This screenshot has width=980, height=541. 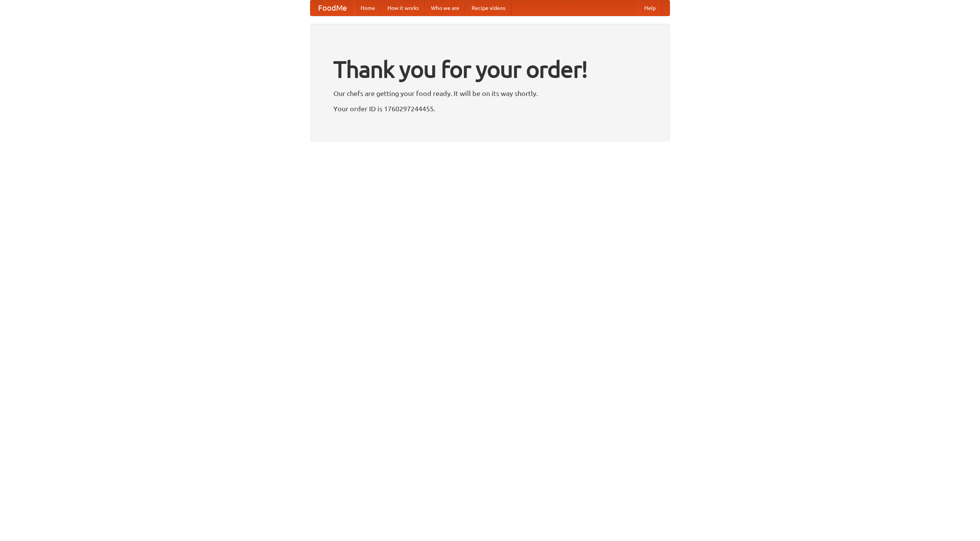 I want to click on h1: Thank you for your order!, so click(x=490, y=69).